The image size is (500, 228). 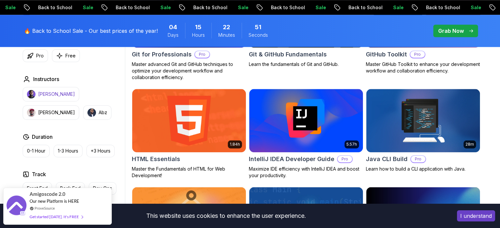 What do you see at coordinates (306, 64) in the screenshot?
I see `p: Learn the fundamentals of Git and GitHub.` at bounding box center [306, 64].